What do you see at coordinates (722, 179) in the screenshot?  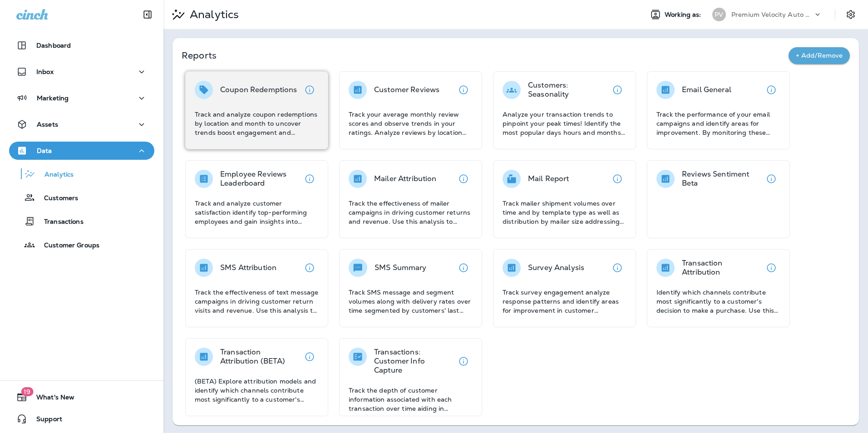 I see `p: Reviews Sentiment Beta` at bounding box center [722, 179].